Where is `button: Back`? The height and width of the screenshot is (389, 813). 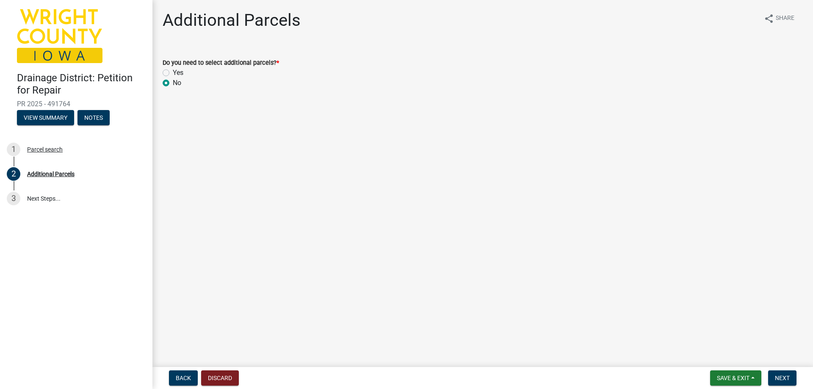 button: Back is located at coordinates (183, 378).